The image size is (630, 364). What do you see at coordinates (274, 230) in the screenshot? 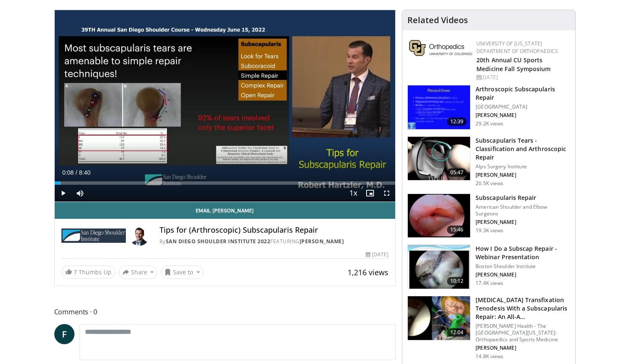
I see `h4: Tips for (Arthroscopic) Subscapularis Repair` at bounding box center [274, 230].